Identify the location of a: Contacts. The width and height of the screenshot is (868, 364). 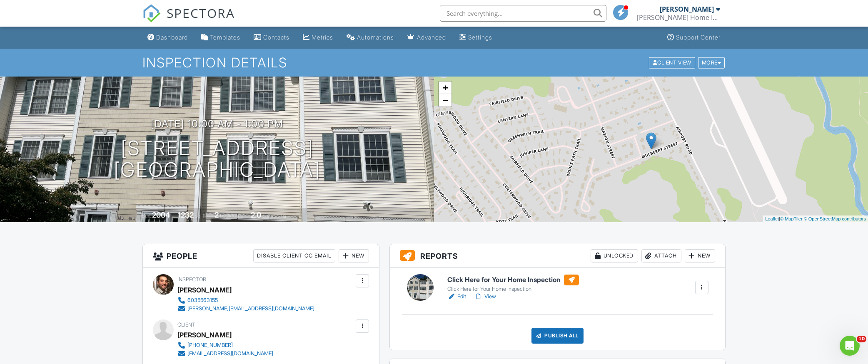
(272, 37).